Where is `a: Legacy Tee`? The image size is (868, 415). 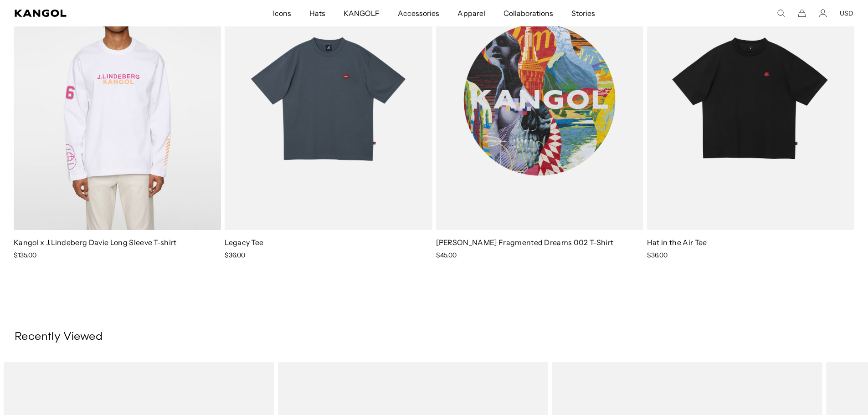
a: Legacy Tee is located at coordinates (243, 242).